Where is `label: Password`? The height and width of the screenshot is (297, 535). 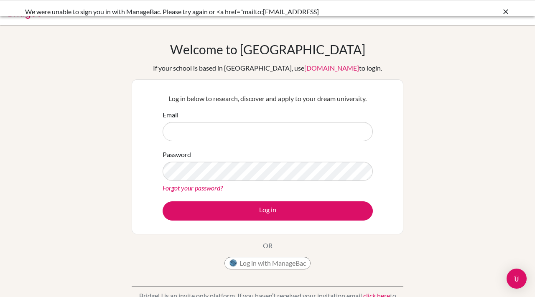
label: Password is located at coordinates (177, 155).